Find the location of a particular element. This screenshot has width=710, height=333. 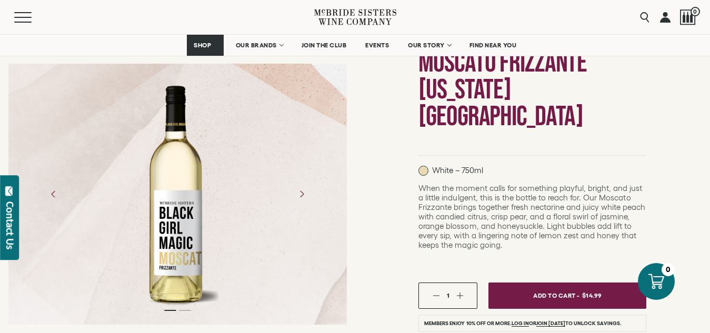

li: Page dot 2 is located at coordinates (185, 310).